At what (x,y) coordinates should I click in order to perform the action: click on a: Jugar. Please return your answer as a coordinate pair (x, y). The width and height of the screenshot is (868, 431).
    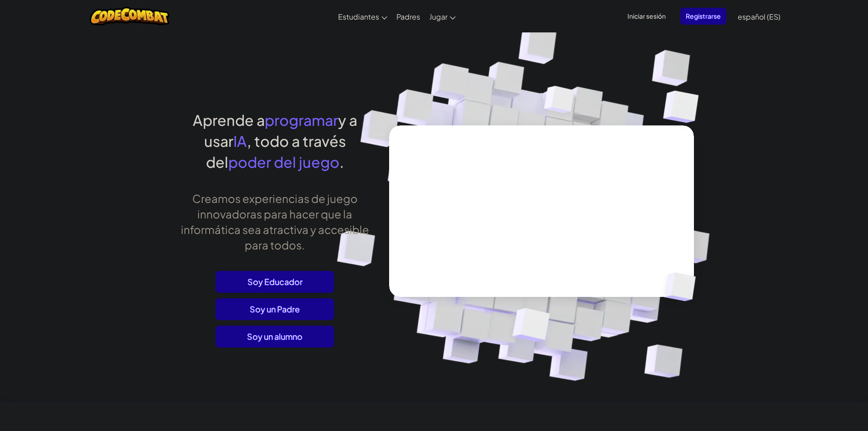
    Looking at the image, I should click on (442, 17).